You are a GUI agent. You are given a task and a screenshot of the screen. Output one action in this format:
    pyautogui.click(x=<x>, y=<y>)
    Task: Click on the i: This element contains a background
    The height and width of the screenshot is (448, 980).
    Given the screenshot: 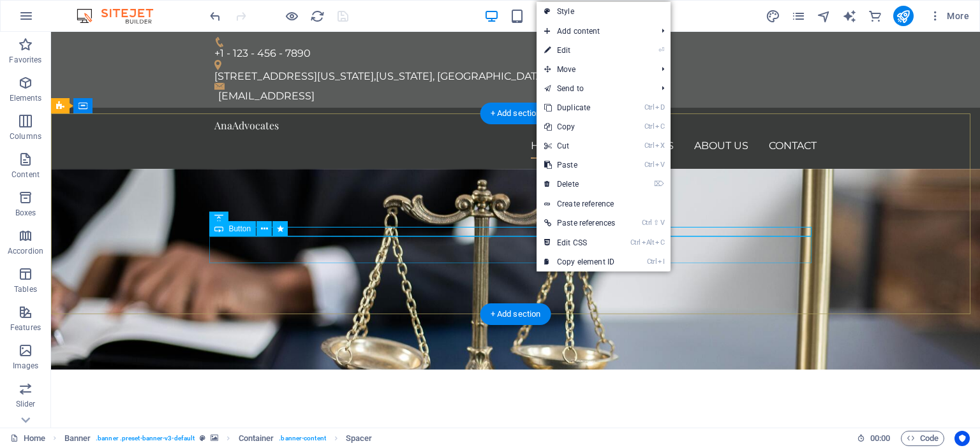 What is the action you would take?
    pyautogui.click(x=214, y=438)
    